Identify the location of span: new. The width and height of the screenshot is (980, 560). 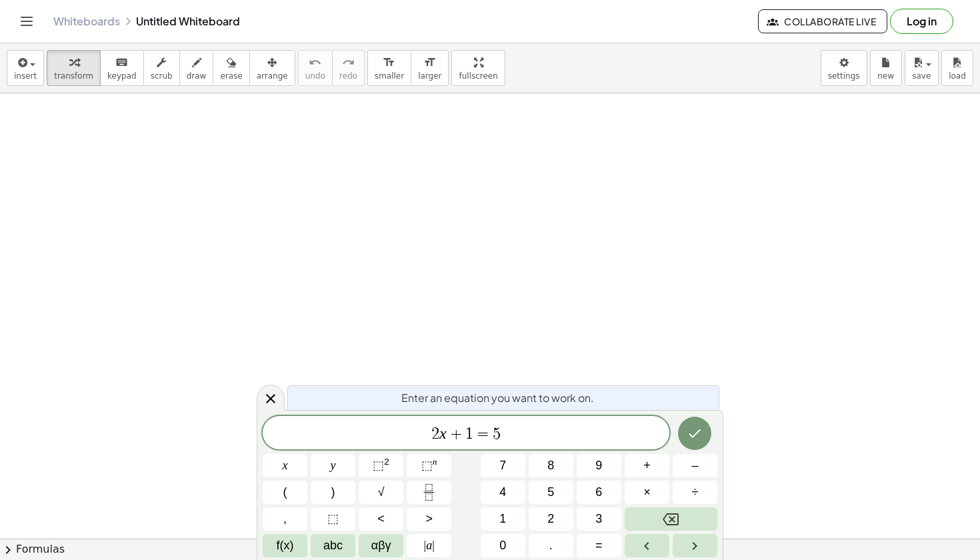
(885, 76).